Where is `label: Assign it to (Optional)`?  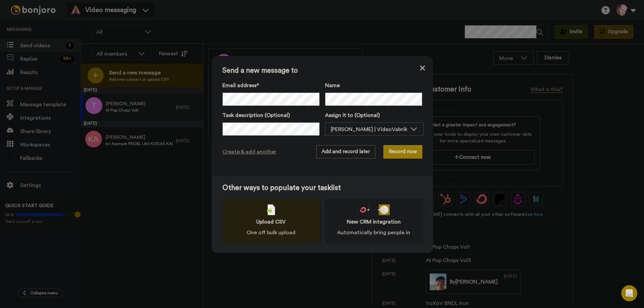
label: Assign it to (Optional) is located at coordinates (374, 115).